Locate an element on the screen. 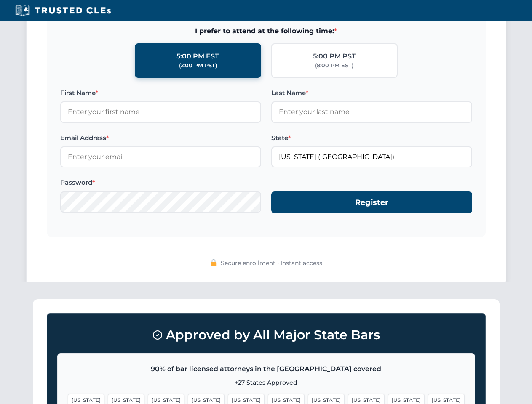 This screenshot has height=404, width=532. div: (2:00 PM PST) is located at coordinates (198, 66).